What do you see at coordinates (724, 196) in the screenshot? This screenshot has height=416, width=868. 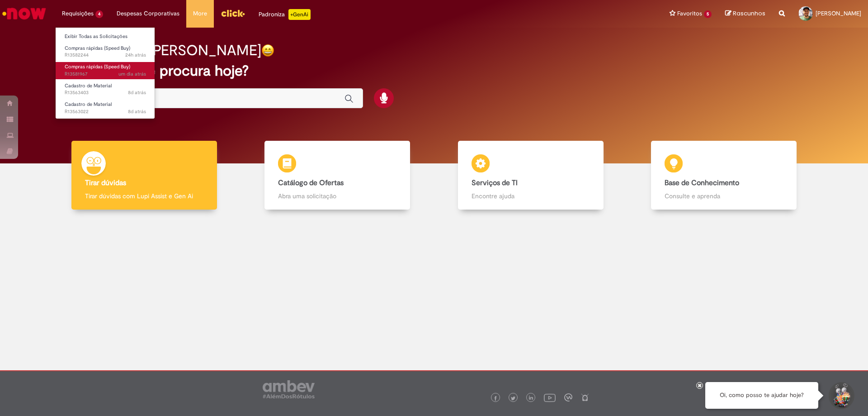 I see `p: Consulte e aprenda` at bounding box center [724, 196].